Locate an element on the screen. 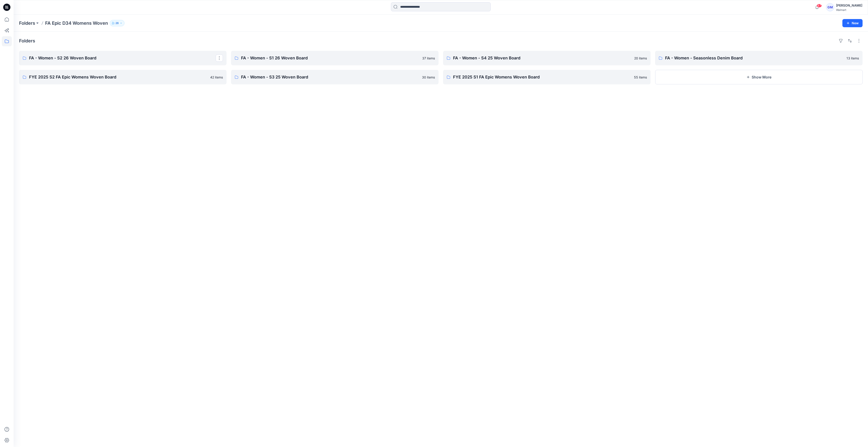  div: Walmart is located at coordinates (849, 10).